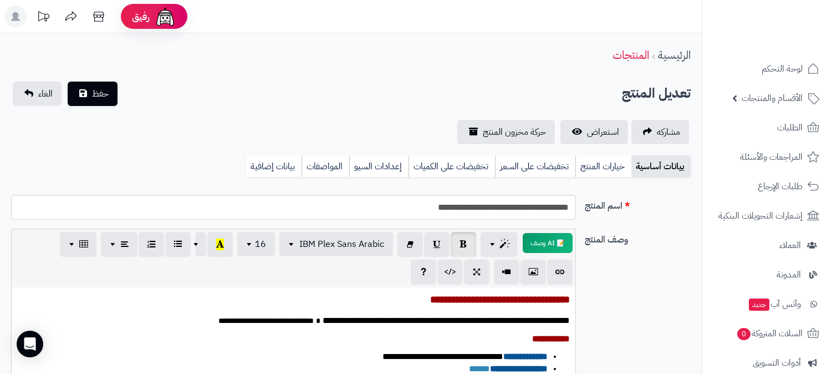 This screenshot has width=832, height=374. What do you see at coordinates (260, 244) in the screenshot?
I see `span: 16` at bounding box center [260, 244].